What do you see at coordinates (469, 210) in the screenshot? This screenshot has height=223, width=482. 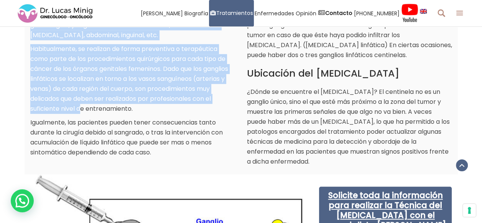 I see `button: Sus preferencias de consentimiento para tecnologías de seguimiento` at bounding box center [469, 210].